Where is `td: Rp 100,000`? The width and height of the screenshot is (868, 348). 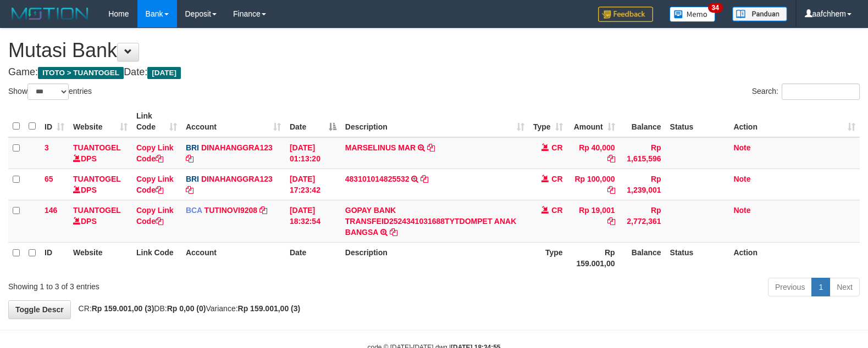 td: Rp 100,000 is located at coordinates (593, 184).